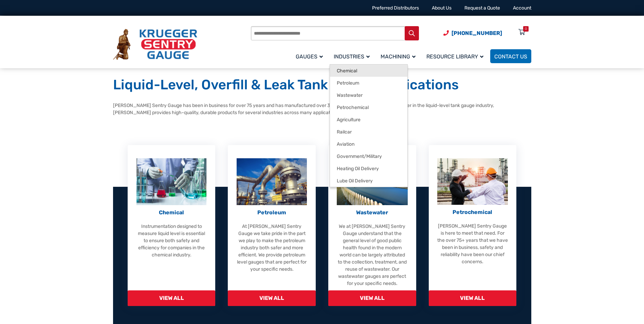  I want to click on span: Heating Oil Delivery, so click(358, 169).